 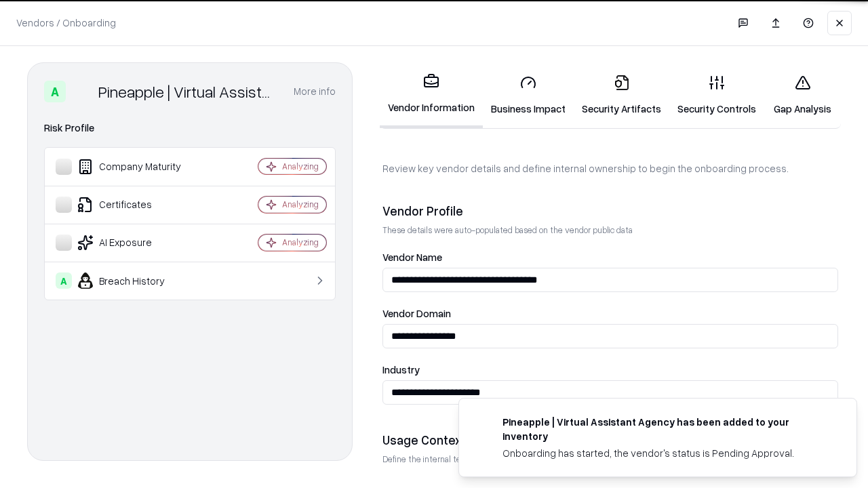 I want to click on p: Define the internal team and reason for using this vendor. This helps assess business relevance a..., so click(x=610, y=459).